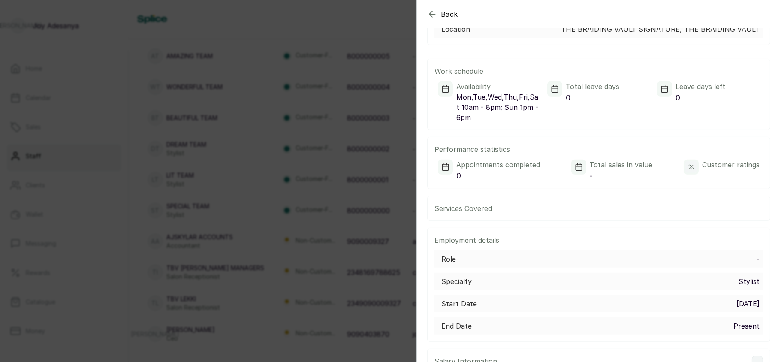  I want to click on p: Leave days left, so click(700, 87).